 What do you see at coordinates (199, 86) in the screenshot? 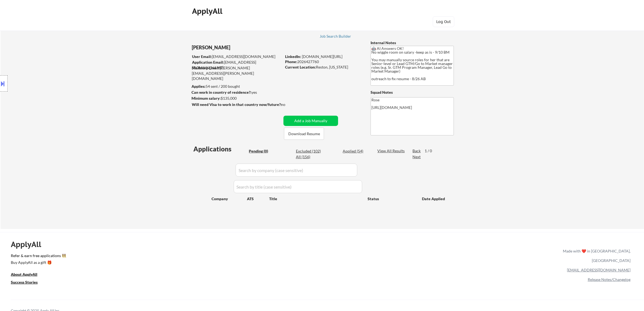
I see `strong: Applies:` at bounding box center [199, 86].